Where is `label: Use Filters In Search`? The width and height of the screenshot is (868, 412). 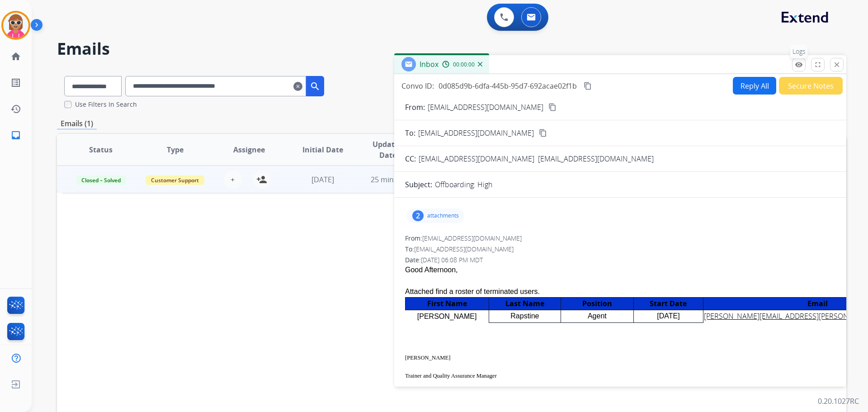
label: Use Filters In Search is located at coordinates (106, 104).